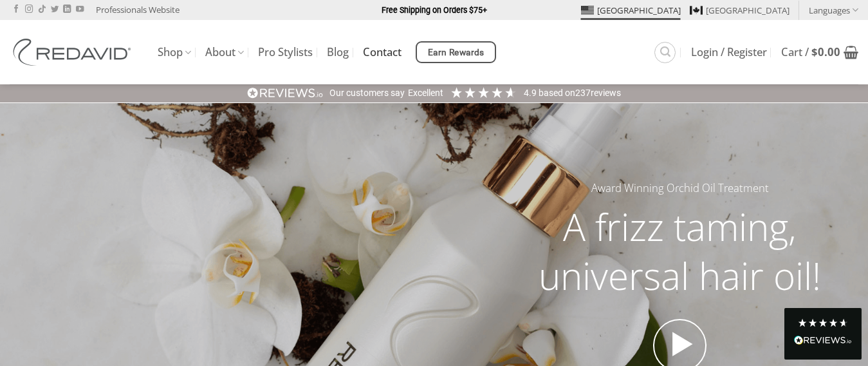 Image resolution: width=868 pixels, height=366 pixels. Describe the element at coordinates (434, 9) in the screenshot. I see `strong: Free Shipping on Orders $75+` at that location.